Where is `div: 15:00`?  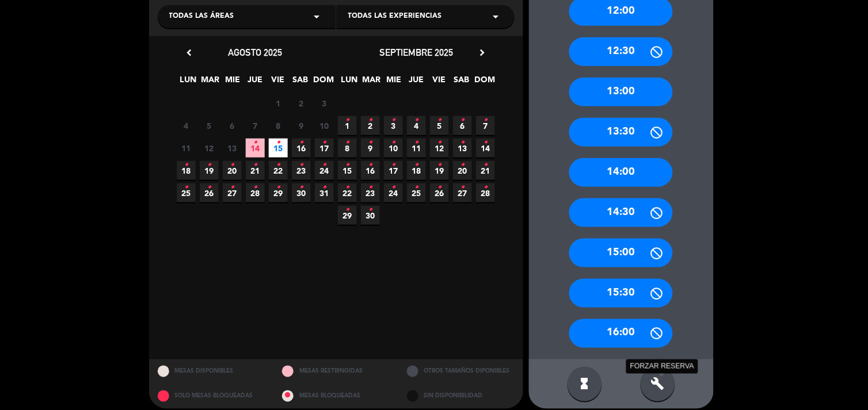
div: 15:00 is located at coordinates (621, 253).